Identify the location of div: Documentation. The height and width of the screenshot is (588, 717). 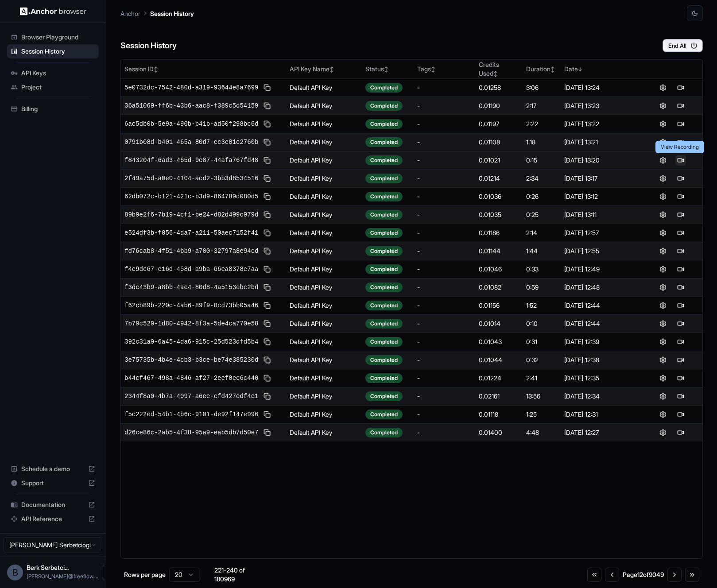
(53, 505).